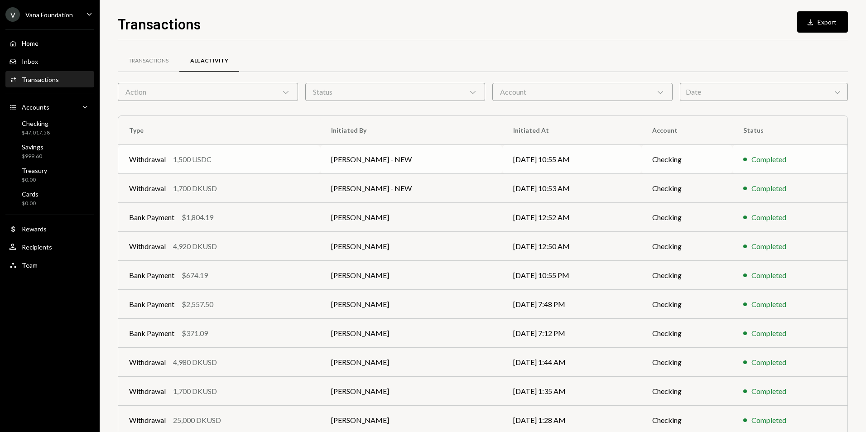 This screenshot has height=432, width=866. Describe the element at coordinates (36, 123) in the screenshot. I see `div: Checking` at that location.